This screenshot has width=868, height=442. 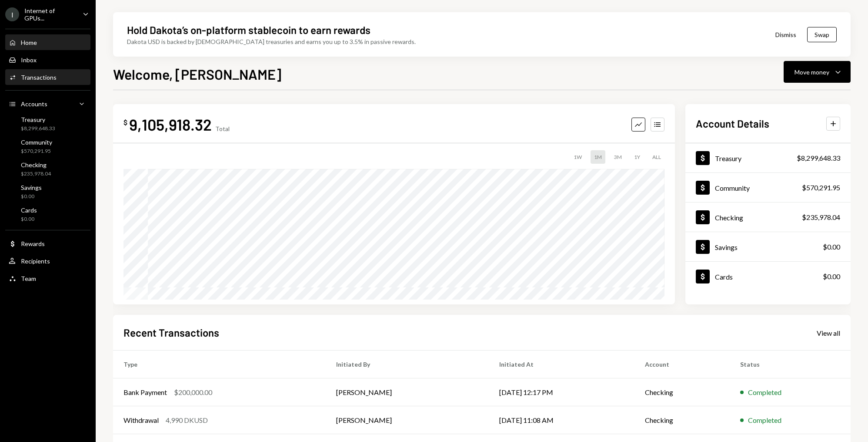 What do you see at coordinates (219, 364) in the screenshot?
I see `th: Type` at bounding box center [219, 364].